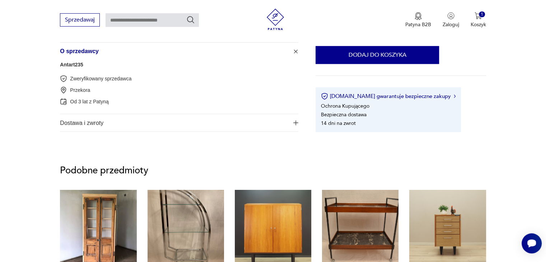  What do you see at coordinates (451, 24) in the screenshot?
I see `p: Zaloguj` at bounding box center [451, 24].